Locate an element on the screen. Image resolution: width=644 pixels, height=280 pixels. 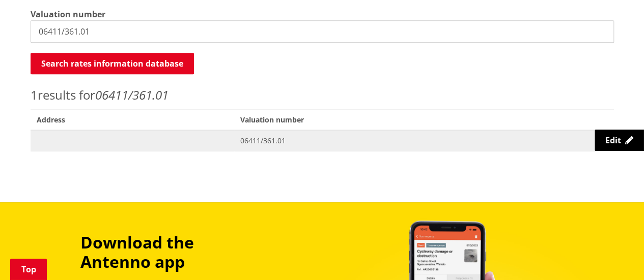
span: 06411/361.01 is located at coordinates (424, 141).